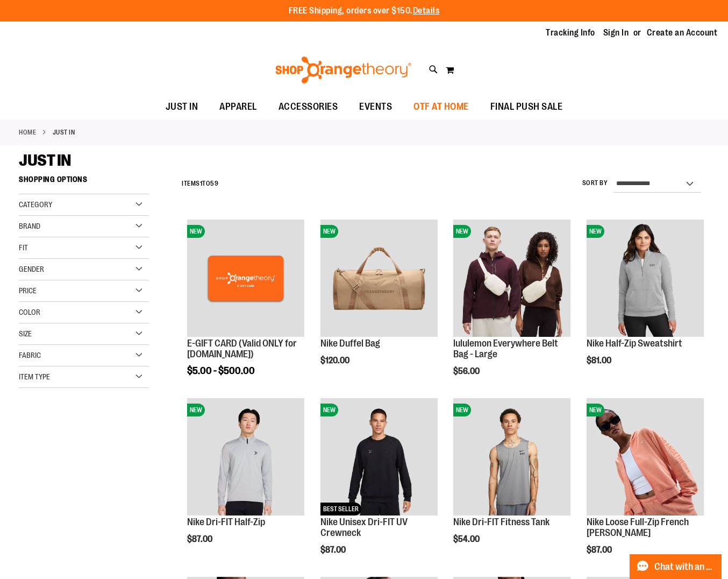 This screenshot has width=728, height=579. Describe the element at coordinates (676, 566) in the screenshot. I see `button: Chat with an Expert` at that location.